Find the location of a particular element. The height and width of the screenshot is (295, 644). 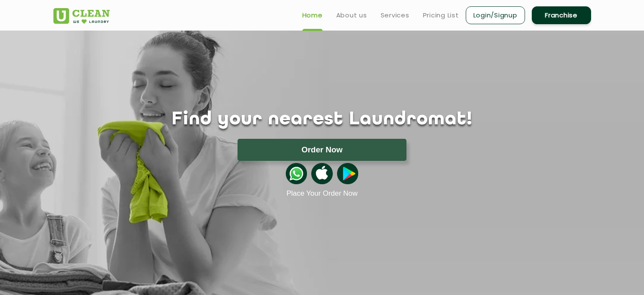

img: whatsappicon.png is located at coordinates (296, 173).